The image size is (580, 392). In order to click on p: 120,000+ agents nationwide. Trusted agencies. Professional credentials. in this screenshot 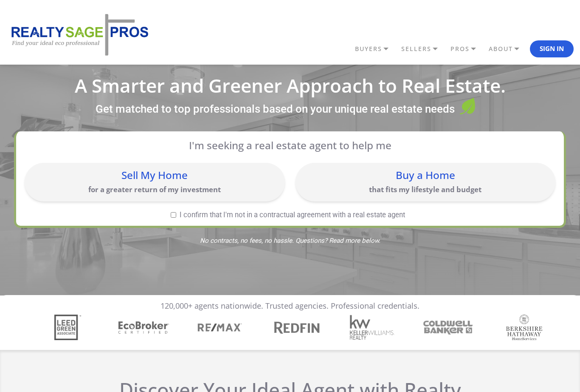, I will do `click(290, 306)`.